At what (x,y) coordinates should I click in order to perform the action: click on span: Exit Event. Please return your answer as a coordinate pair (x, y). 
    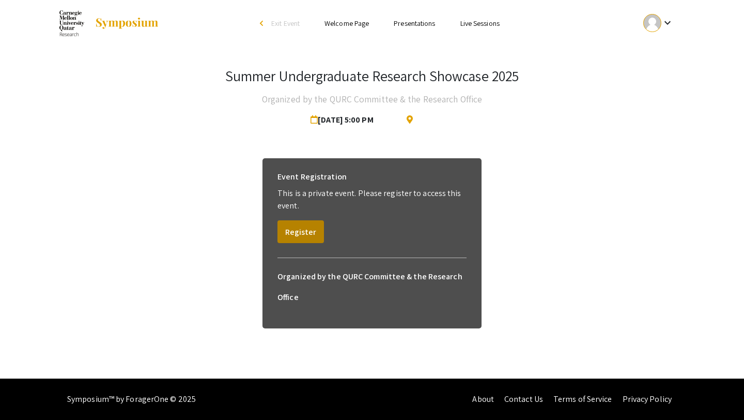
    Looking at the image, I should click on (285, 23).